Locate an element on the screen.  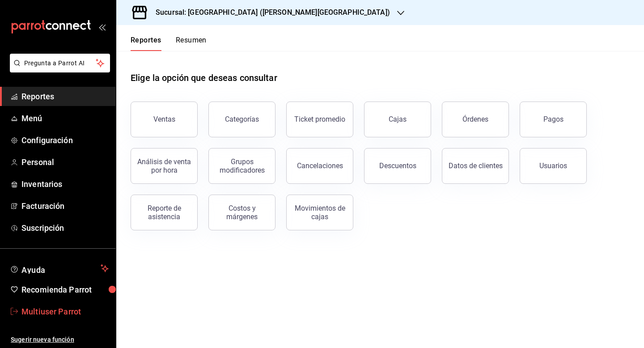
div: Usuarios is located at coordinates (553, 166).